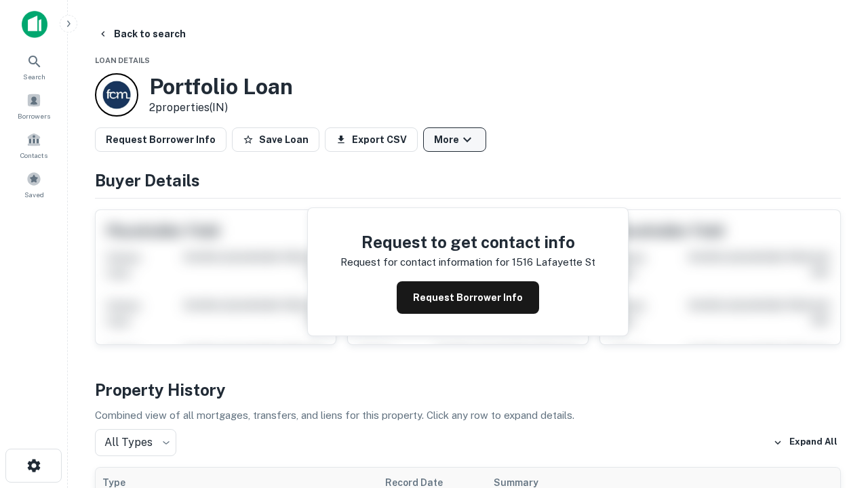 This screenshot has width=868, height=488. What do you see at coordinates (554, 262) in the screenshot?
I see `p: 1516 lafayette st` at bounding box center [554, 262].